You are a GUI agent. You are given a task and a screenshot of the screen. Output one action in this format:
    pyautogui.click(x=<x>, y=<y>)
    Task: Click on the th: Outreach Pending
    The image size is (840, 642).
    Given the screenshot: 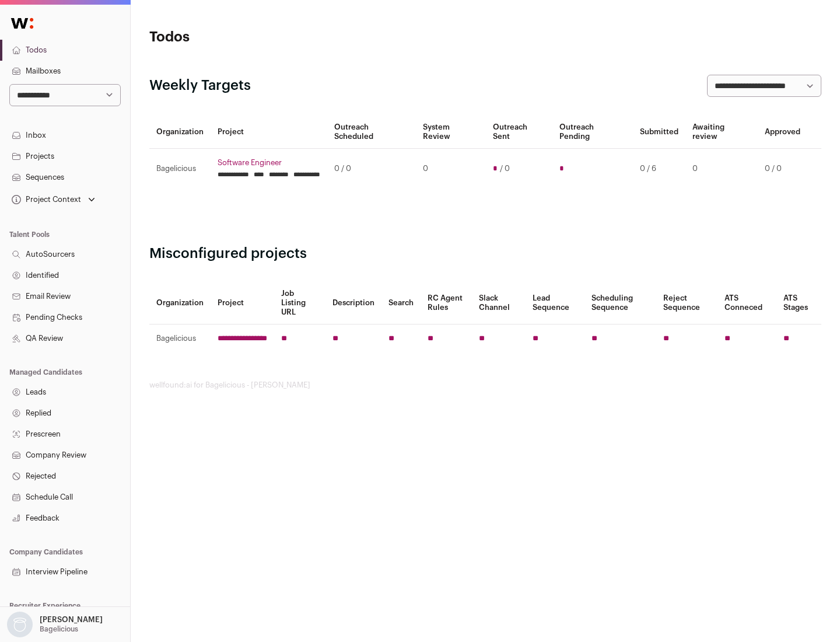 What is the action you would take?
    pyautogui.click(x=593, y=132)
    